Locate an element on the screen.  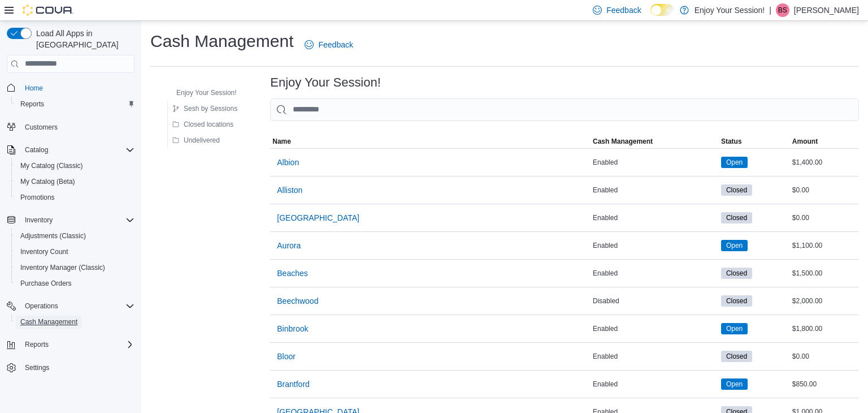
div: $1,800.00 is located at coordinates (824, 328).